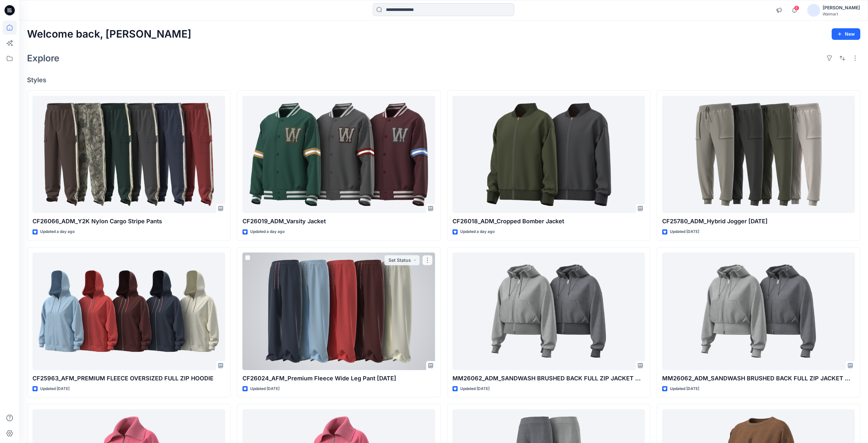 The height and width of the screenshot is (443, 868). Describe the element at coordinates (128, 222) in the screenshot. I see `p: CF26066_ADM_Y2K Nylon Cargo Stripe Pants` at that location.